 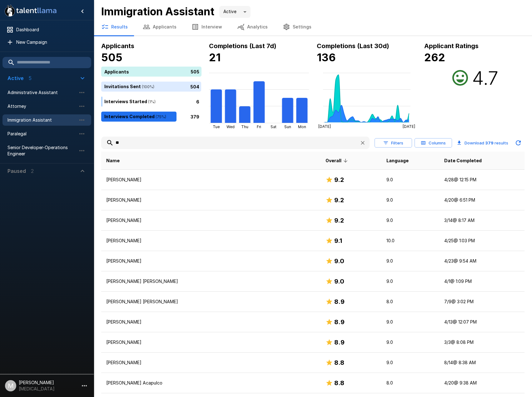 I want to click on b: 136, so click(x=326, y=58).